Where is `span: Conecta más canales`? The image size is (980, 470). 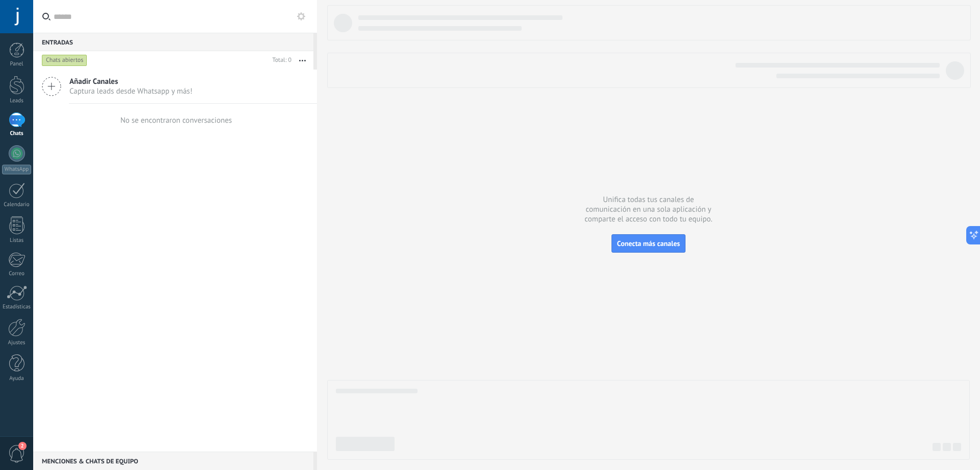 span: Conecta más canales is located at coordinates (649, 243).